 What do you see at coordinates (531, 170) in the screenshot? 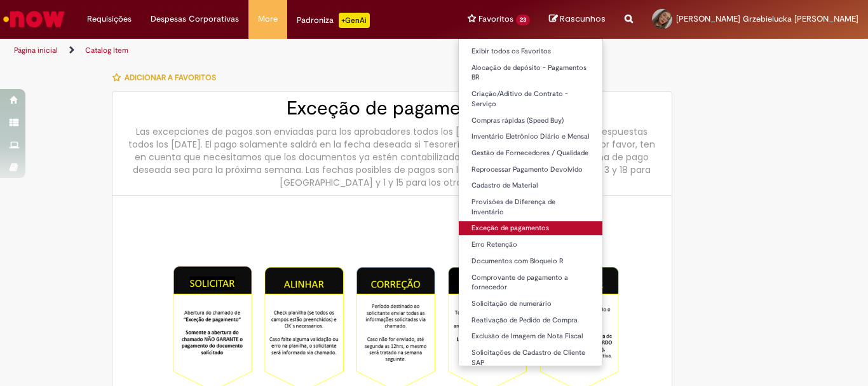
I see `a: Reprocessar Pagamento Devolvido` at bounding box center [531, 170].